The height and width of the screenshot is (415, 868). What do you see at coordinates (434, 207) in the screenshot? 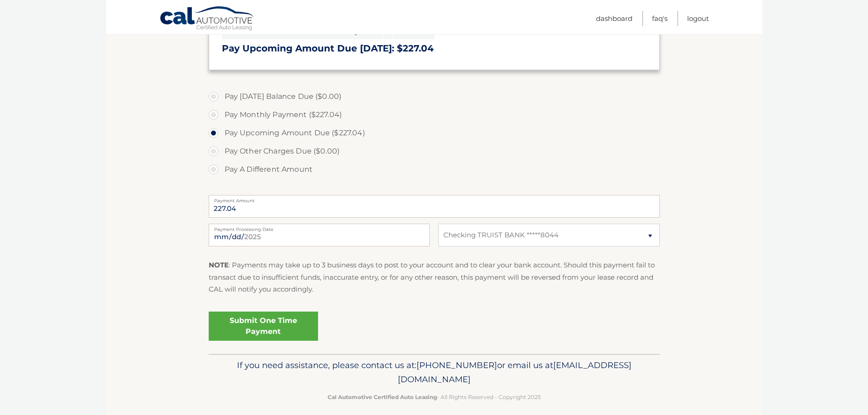
I see `input: Payment Amount` at bounding box center [434, 207].